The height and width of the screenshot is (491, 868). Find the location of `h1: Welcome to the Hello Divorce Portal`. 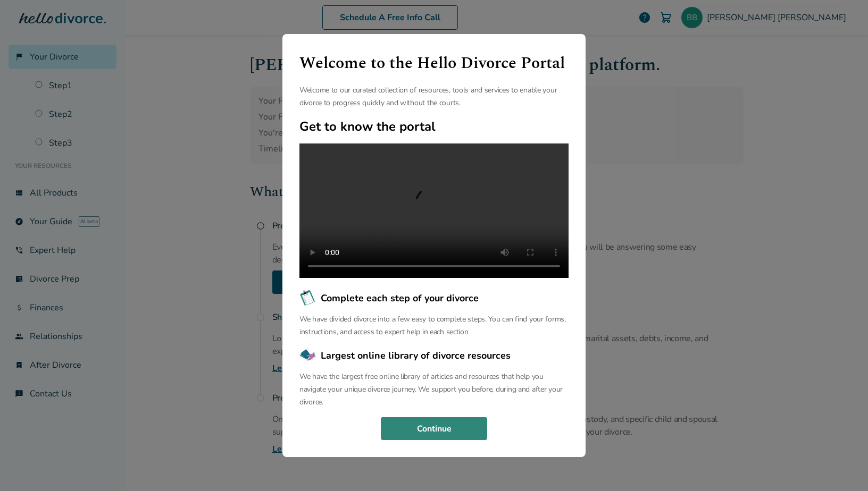

h1: Welcome to the Hello Divorce Portal is located at coordinates (434, 63).